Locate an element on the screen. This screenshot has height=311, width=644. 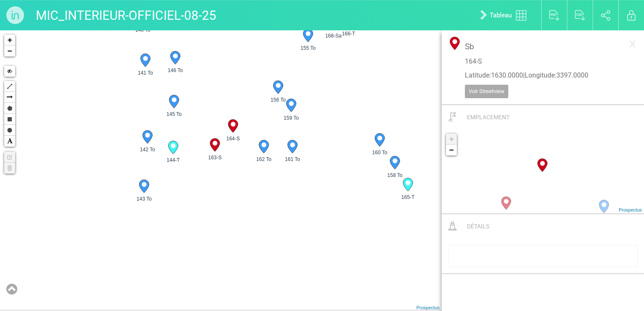
a: x is located at coordinates (632, 43).